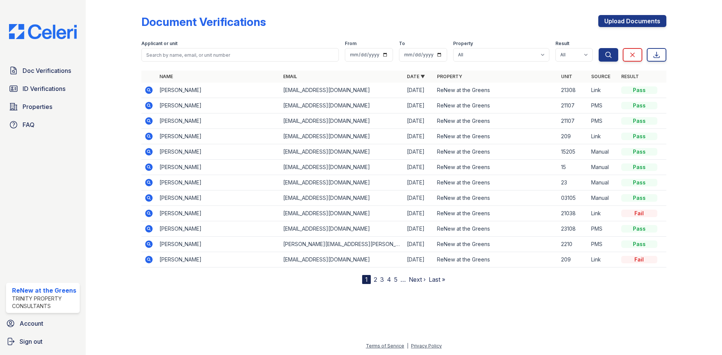 The height and width of the screenshot is (355, 722). I want to click on span: Account, so click(31, 324).